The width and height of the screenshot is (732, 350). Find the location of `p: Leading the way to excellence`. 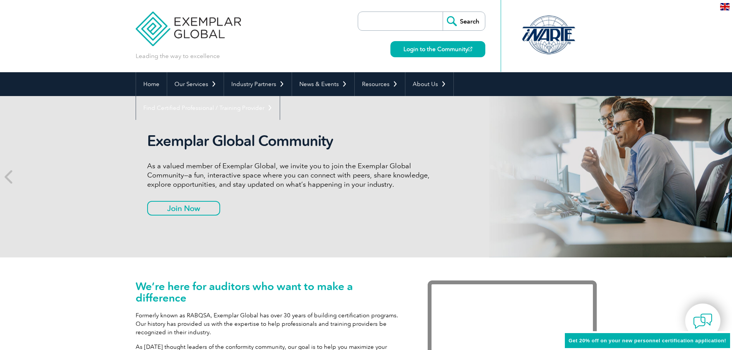

p: Leading the way to excellence is located at coordinates (178, 56).